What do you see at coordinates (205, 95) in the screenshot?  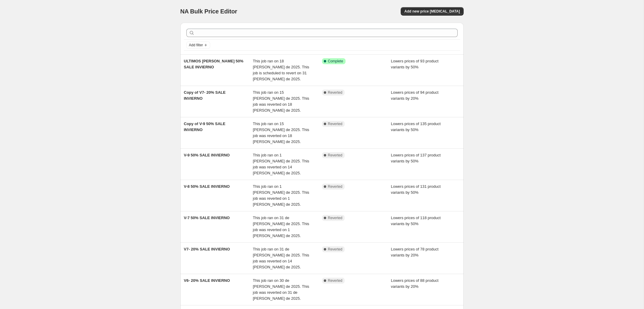 I see `span: Copy of V7- 20% SALE INVIERNO` at bounding box center [205, 95].